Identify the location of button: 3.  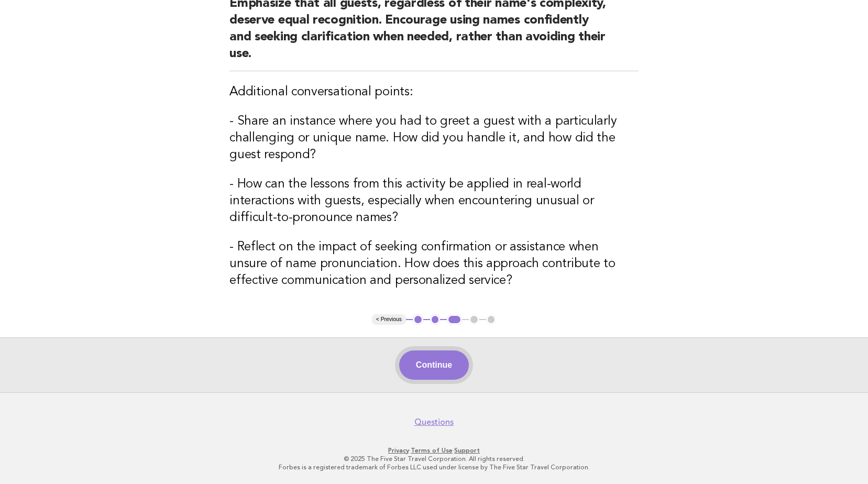
(454, 319).